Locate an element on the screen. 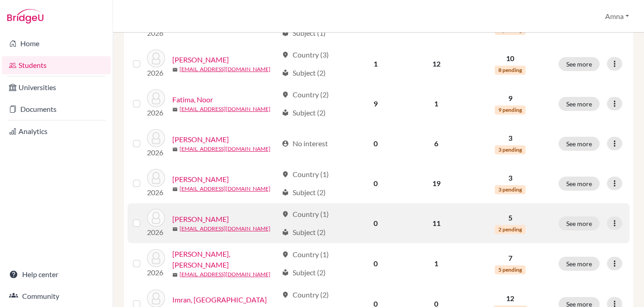 This screenshot has width=644, height=307. span: 5 pending is located at coordinates (511, 270).